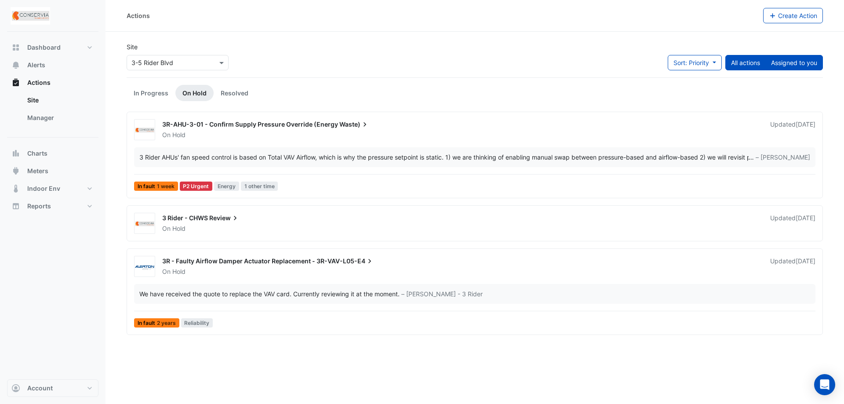 The height and width of the screenshot is (404, 844). What do you see at coordinates (53, 47) in the screenshot?
I see `button: Dashboard` at bounding box center [53, 47].